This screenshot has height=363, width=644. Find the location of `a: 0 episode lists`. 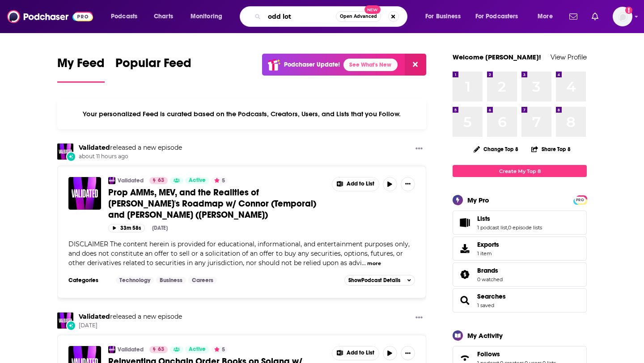

a: 0 episode lists is located at coordinates (525, 228).